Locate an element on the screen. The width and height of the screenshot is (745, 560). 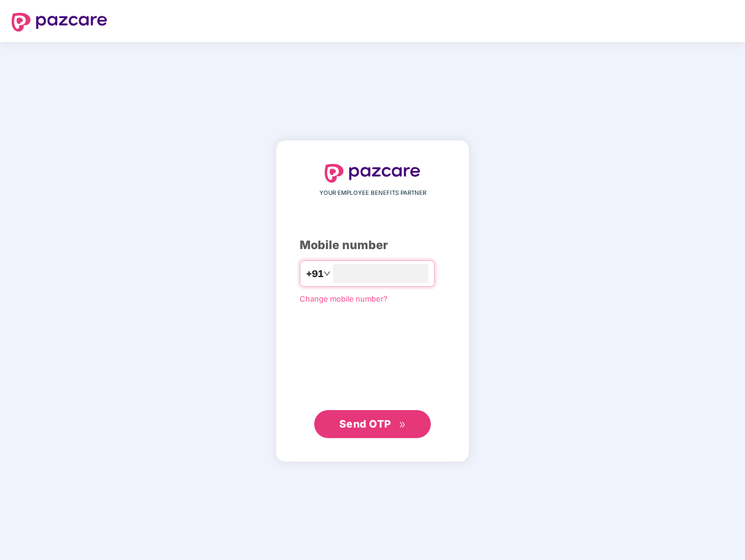
span: Send OTP is located at coordinates (365, 423).